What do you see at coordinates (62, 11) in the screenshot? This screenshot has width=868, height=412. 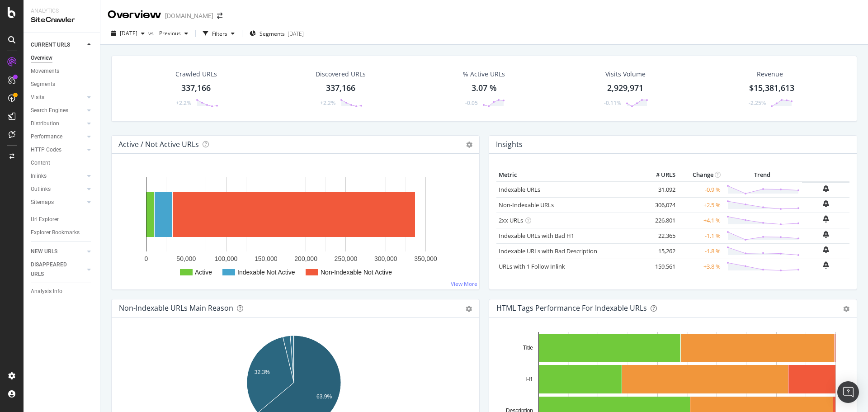 I see `div: Analytics` at bounding box center [62, 11].